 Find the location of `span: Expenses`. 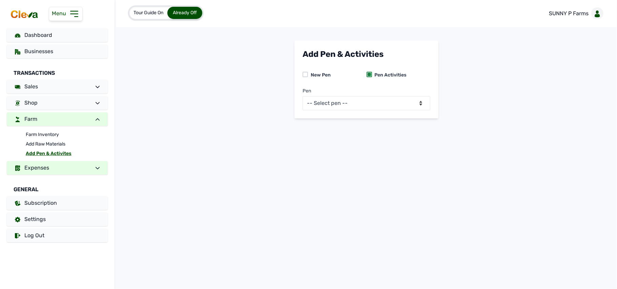

span: Expenses is located at coordinates (37, 168).